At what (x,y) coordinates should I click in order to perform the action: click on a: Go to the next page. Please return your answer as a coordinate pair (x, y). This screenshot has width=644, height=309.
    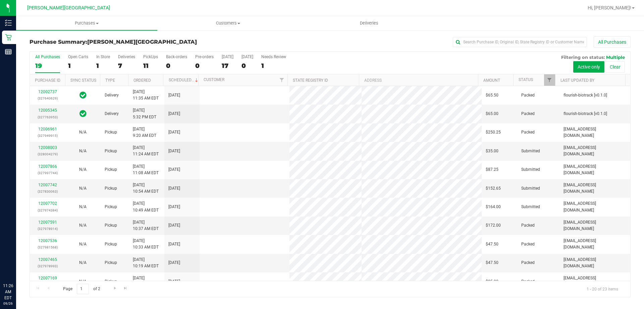
    Looking at the image, I should click on (115, 288).